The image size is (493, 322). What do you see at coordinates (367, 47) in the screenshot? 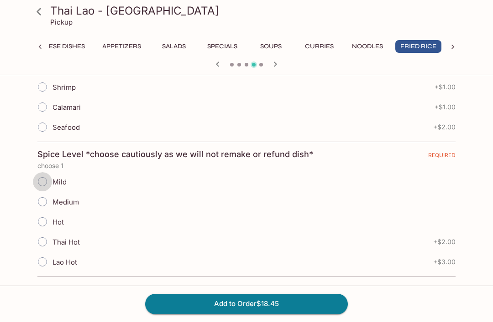
I see `button: Noodles` at bounding box center [367, 47].